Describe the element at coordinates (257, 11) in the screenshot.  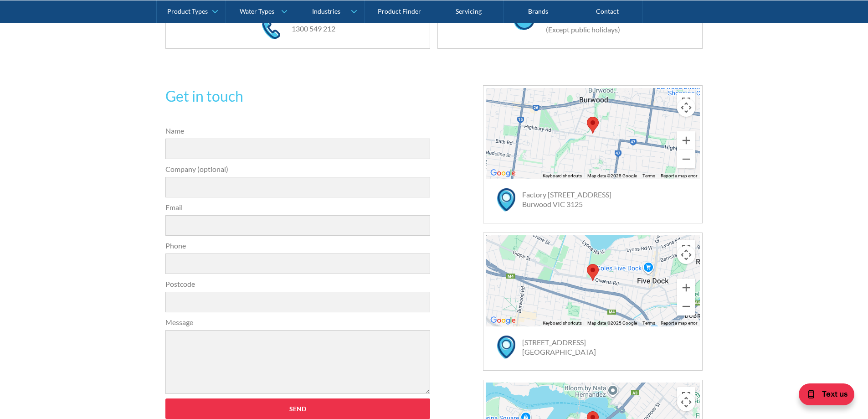
I see `div: Water Types` at that location.